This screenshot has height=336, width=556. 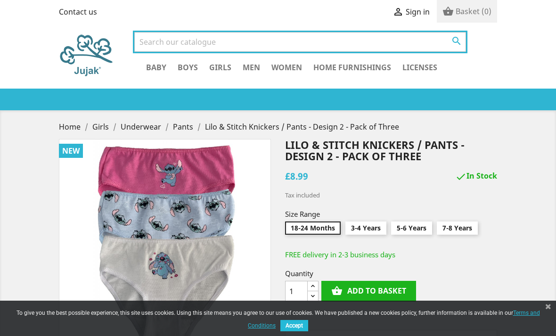 What do you see at coordinates (183, 127) in the screenshot?
I see `span: Pants` at bounding box center [183, 127].